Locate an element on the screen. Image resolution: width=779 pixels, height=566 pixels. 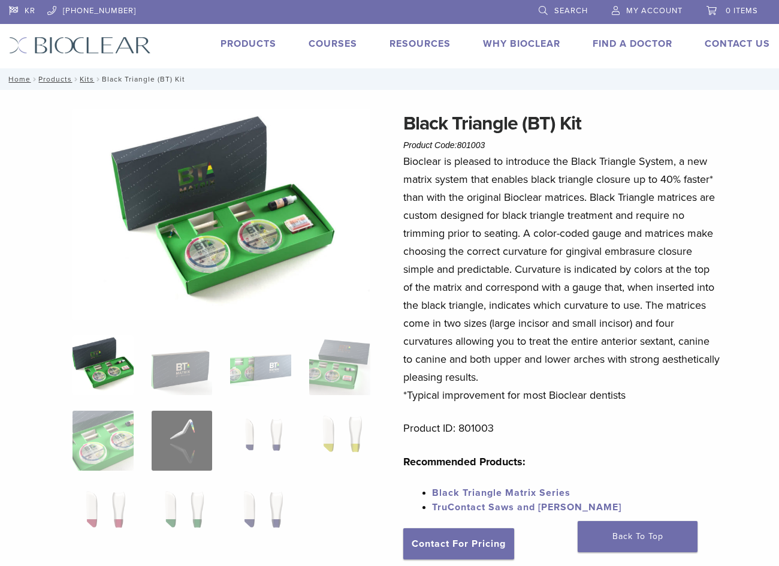
a: Contact For Pricing is located at coordinates (459, 544).